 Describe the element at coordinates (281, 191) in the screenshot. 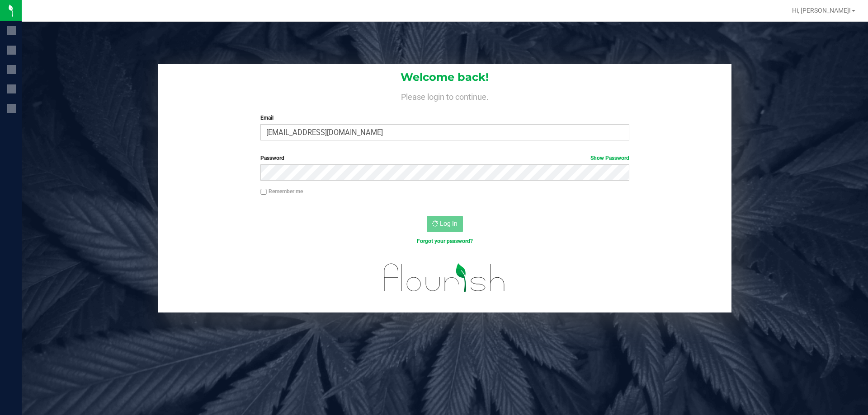

I see `label: Remember me` at that location.